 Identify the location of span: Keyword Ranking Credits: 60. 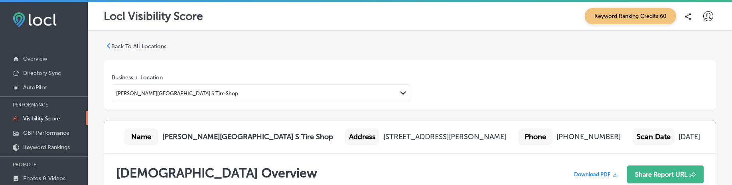
(630, 16).